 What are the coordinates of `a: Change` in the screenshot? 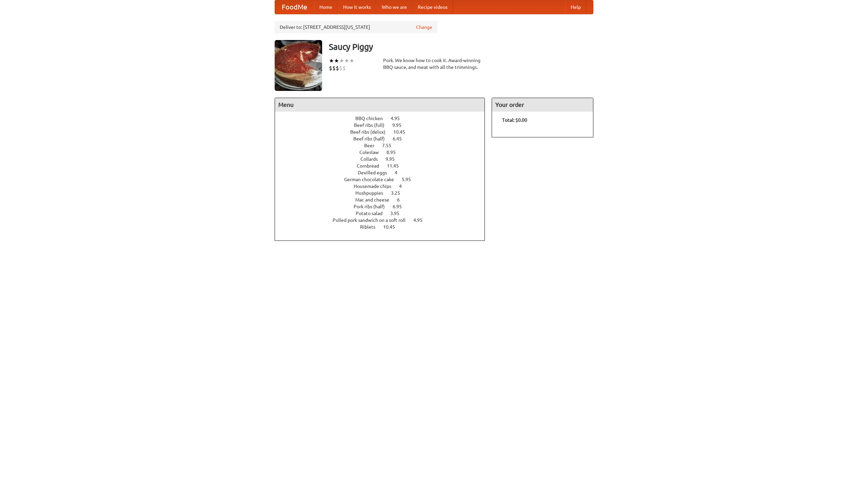 It's located at (424, 27).